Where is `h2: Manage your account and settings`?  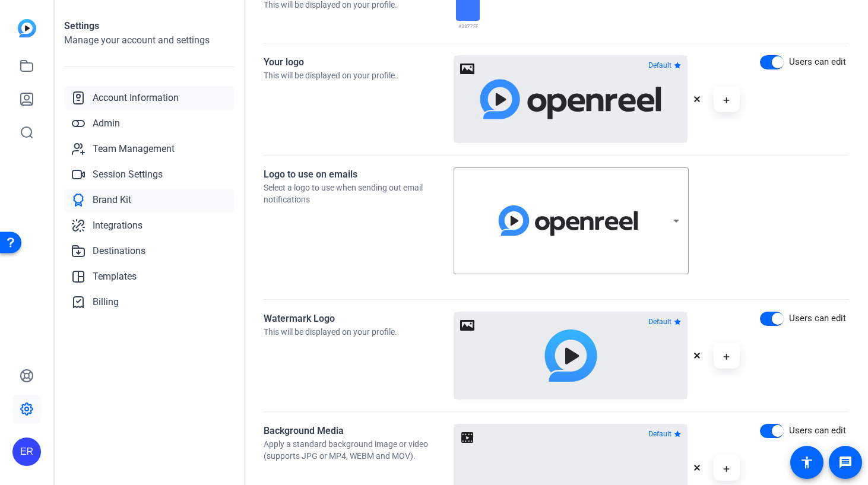
h2: Manage your account and settings is located at coordinates (149, 40).